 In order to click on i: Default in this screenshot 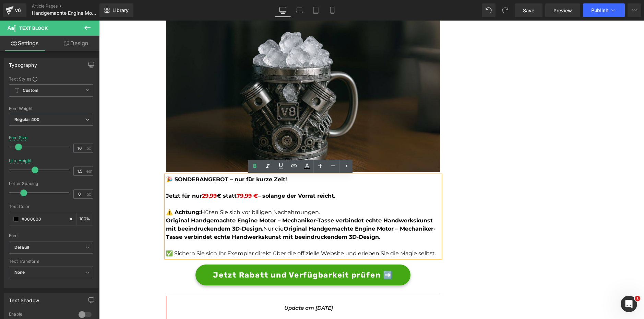, I will do `click(22, 247)`.